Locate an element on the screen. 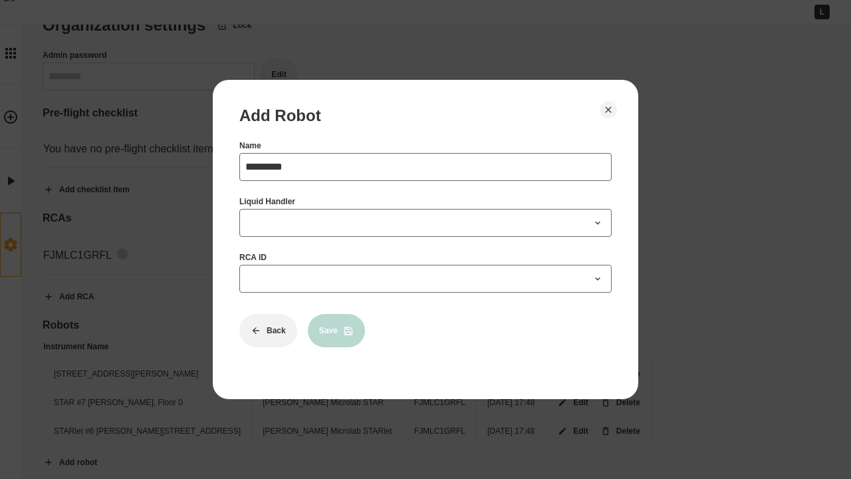  label: Name is located at coordinates (250, 147).